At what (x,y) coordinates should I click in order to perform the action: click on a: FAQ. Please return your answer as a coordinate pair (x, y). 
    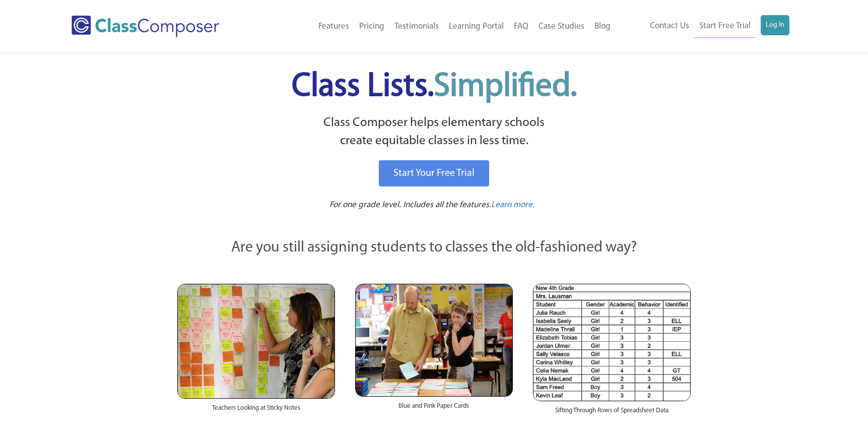
    Looking at the image, I should click on (521, 27).